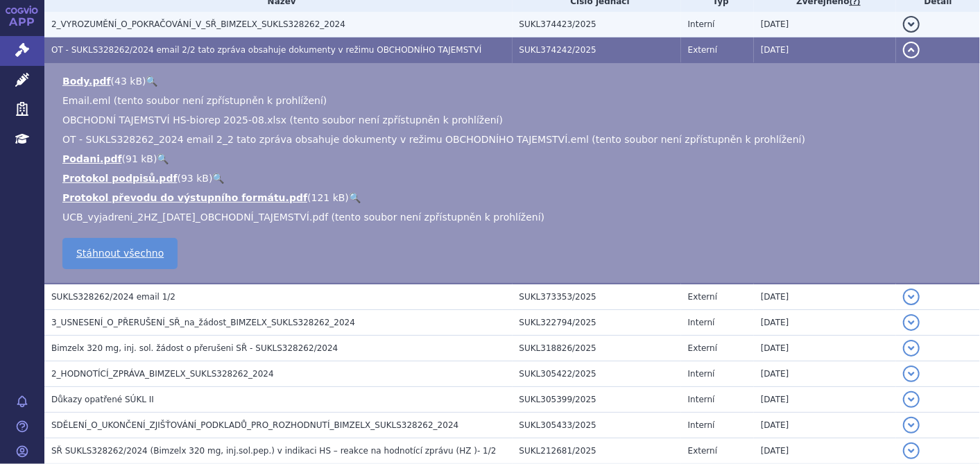 The height and width of the screenshot is (464, 980). What do you see at coordinates (274, 450) in the screenshot?
I see `span: SŘ SUKLS328262/2024 (Bimzelx 320 mg, inj.sol.pep.) v indikaci HS – reakce na hodnotící zprávu (HZ...` at bounding box center [274, 450].